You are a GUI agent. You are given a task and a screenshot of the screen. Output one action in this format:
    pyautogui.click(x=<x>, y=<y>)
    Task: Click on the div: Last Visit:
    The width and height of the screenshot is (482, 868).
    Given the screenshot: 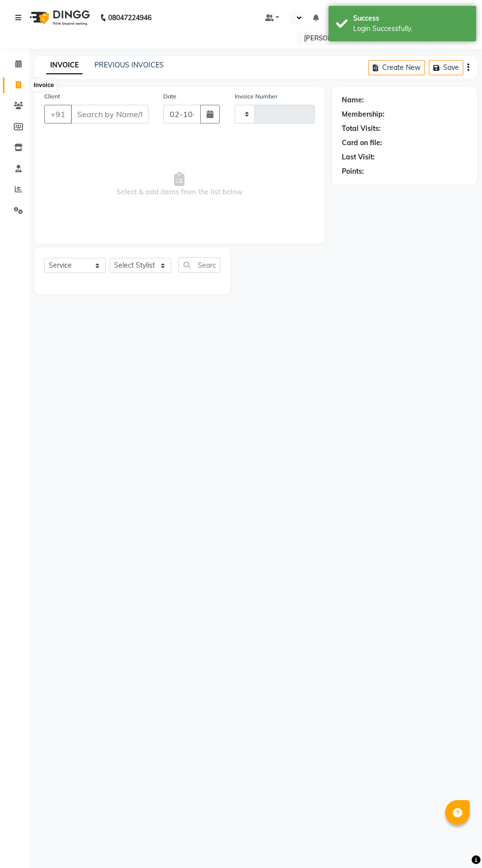 What is the action you would take?
    pyautogui.click(x=358, y=157)
    